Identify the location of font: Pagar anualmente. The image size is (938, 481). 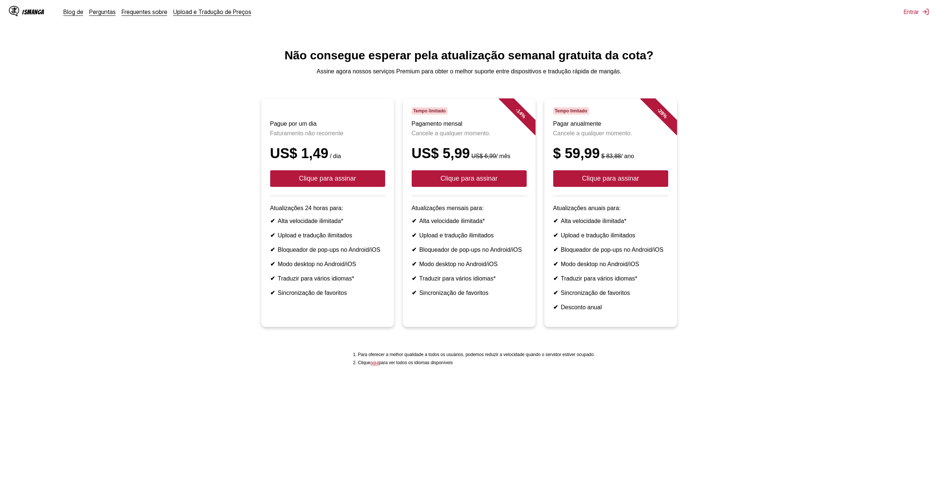
(577, 123).